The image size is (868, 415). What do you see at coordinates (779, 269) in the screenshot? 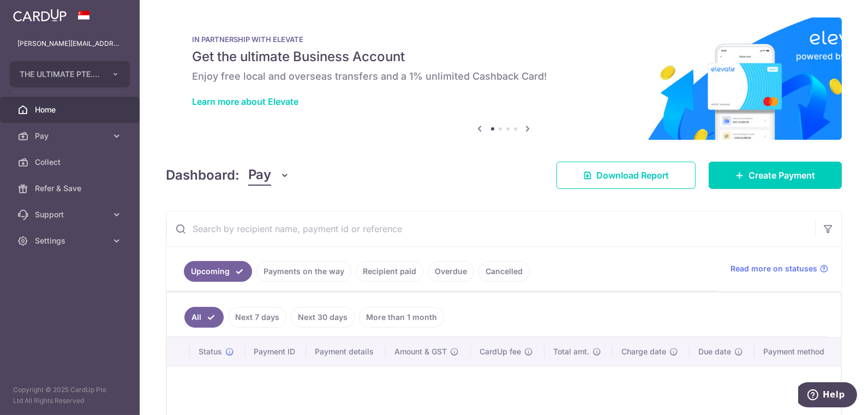
I see `a: Read more on statuses` at bounding box center [779, 269].